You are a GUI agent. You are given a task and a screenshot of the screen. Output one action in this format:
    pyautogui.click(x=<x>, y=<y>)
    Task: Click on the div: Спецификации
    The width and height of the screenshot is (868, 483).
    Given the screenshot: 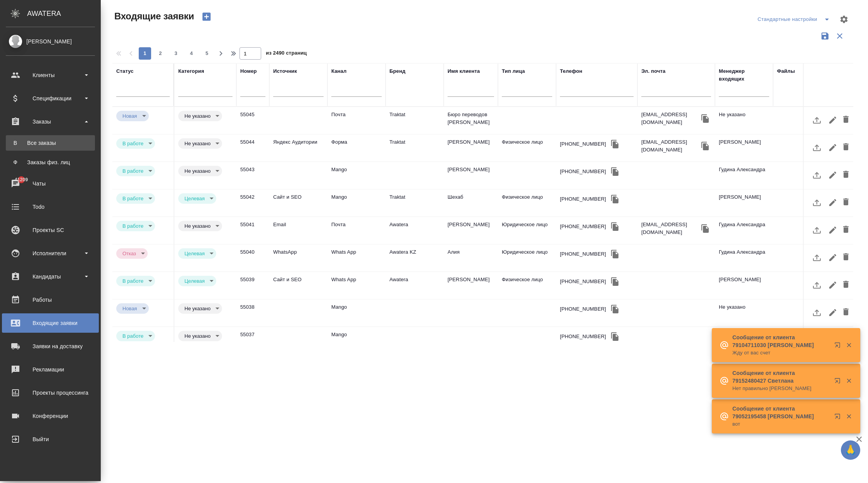 What is the action you would take?
    pyautogui.click(x=51, y=98)
    